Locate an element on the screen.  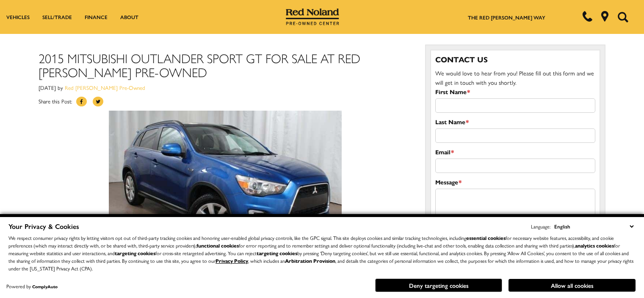
div: Powered by is located at coordinates (32, 286).